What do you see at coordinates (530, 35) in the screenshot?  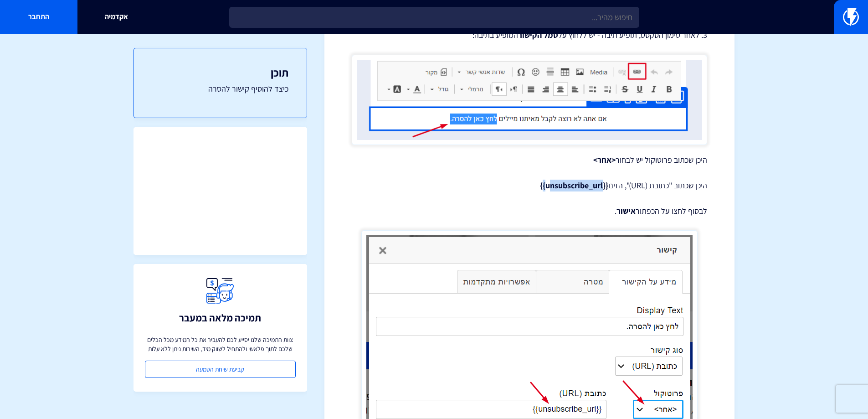 I see `p: 3. לאחר סימון הטקסט, תופיע תיבה - יש ללחוץ על המופיע בתיבה:` at bounding box center [530, 35].